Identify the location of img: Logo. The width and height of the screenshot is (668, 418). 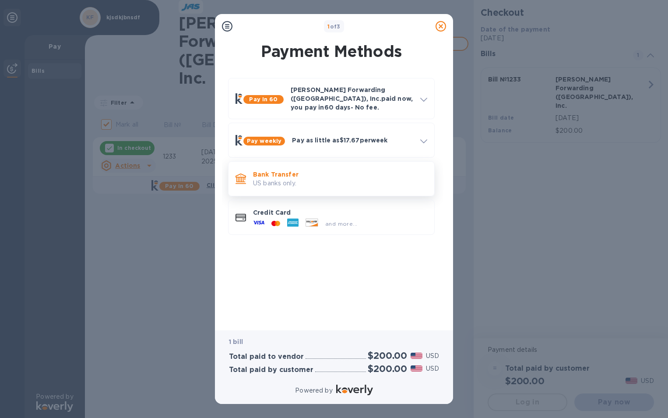
(355, 390).